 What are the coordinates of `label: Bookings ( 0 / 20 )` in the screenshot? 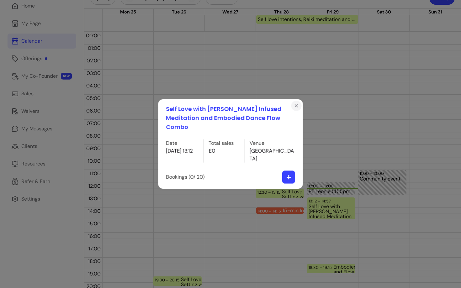 It's located at (185, 177).